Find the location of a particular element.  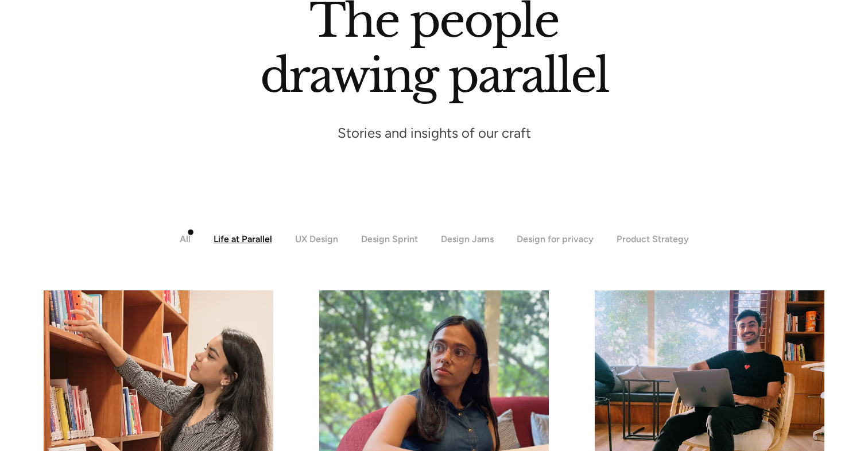

div: All is located at coordinates (185, 238).